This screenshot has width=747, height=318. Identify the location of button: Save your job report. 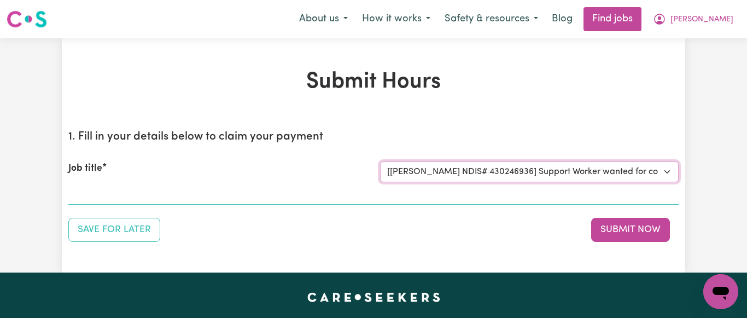
(114, 230).